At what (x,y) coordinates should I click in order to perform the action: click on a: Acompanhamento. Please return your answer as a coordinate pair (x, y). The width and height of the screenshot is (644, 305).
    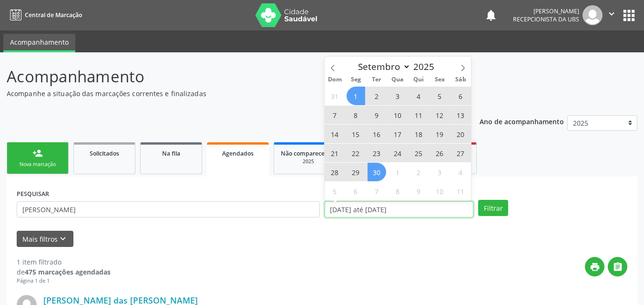
    Looking at the image, I should click on (39, 43).